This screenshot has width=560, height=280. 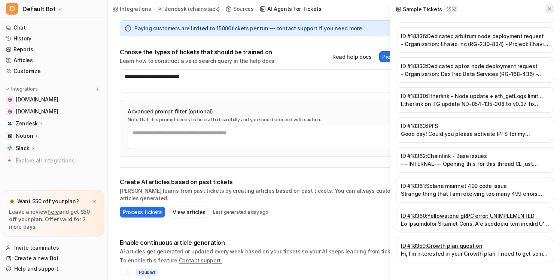 What do you see at coordinates (53, 28) in the screenshot?
I see `a: Chat` at bounding box center [53, 28].